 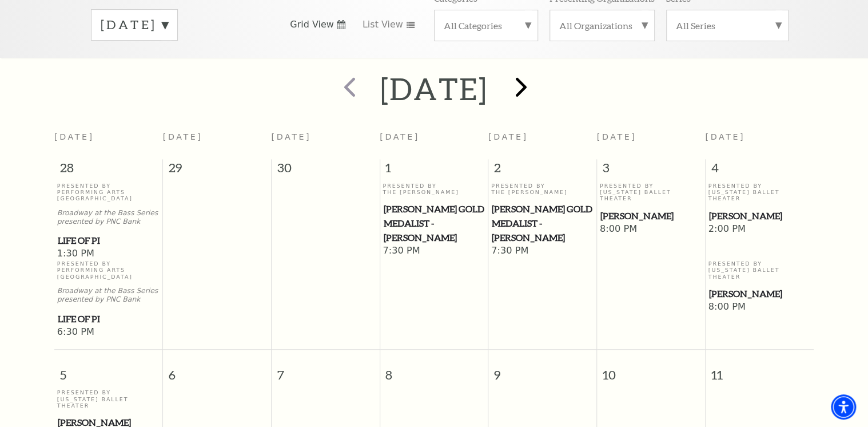 I want to click on button: prev, so click(x=348, y=89).